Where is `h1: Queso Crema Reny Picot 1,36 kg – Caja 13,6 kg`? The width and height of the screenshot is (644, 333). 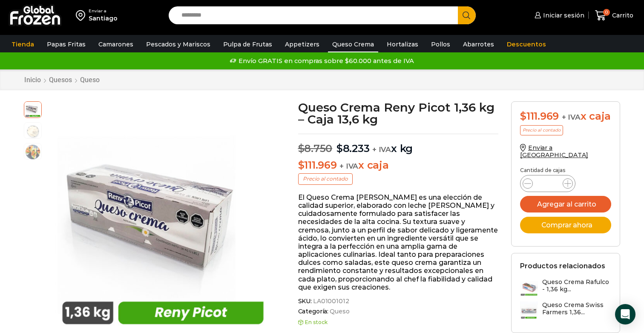
h1: Queso Crema Reny Picot 1,36 kg – Caja 13,6 kg is located at coordinates (399, 113).